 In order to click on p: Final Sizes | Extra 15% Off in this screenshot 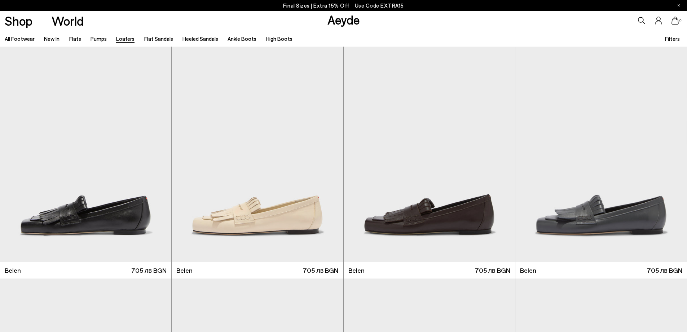, I will do `click(344, 5)`.